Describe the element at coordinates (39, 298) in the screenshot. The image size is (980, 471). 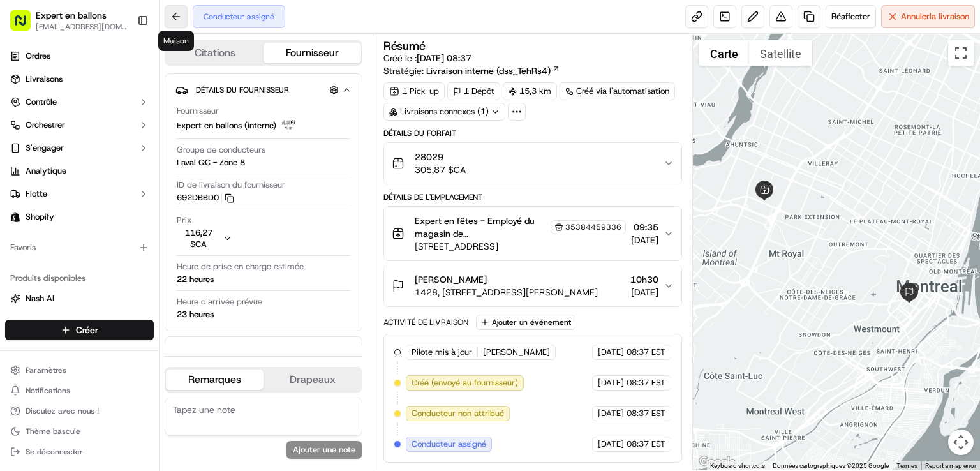
I see `font: Nash AI` at that location.